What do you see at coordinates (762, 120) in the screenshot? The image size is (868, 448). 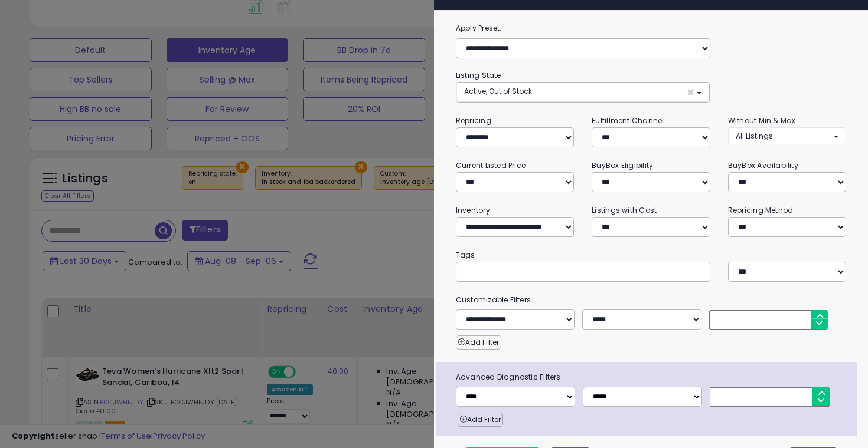 I see `small: Without Min & Max` at bounding box center [762, 120].